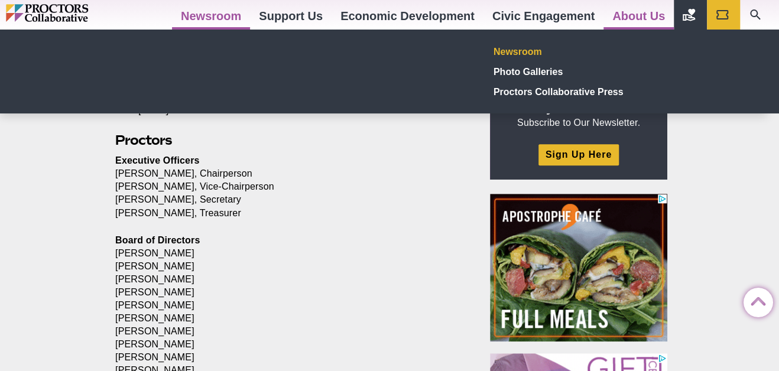 This screenshot has height=371, width=779. What do you see at coordinates (579, 154) in the screenshot?
I see `a: Sign Up Here` at bounding box center [579, 154].